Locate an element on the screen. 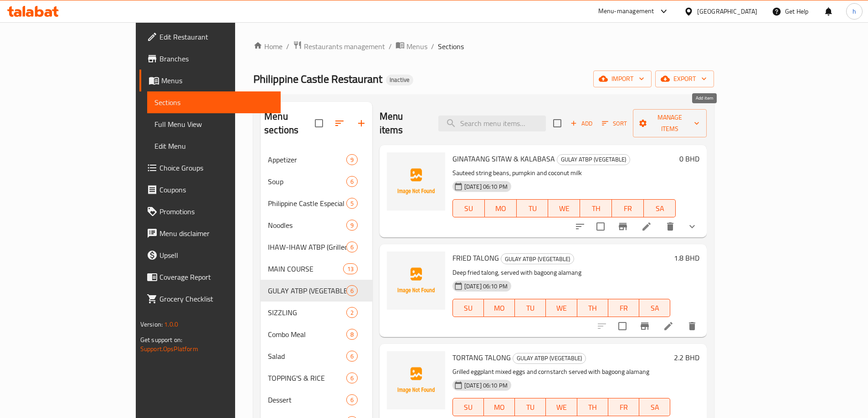  a: Support.OpsPlatform is located at coordinates (169, 349).